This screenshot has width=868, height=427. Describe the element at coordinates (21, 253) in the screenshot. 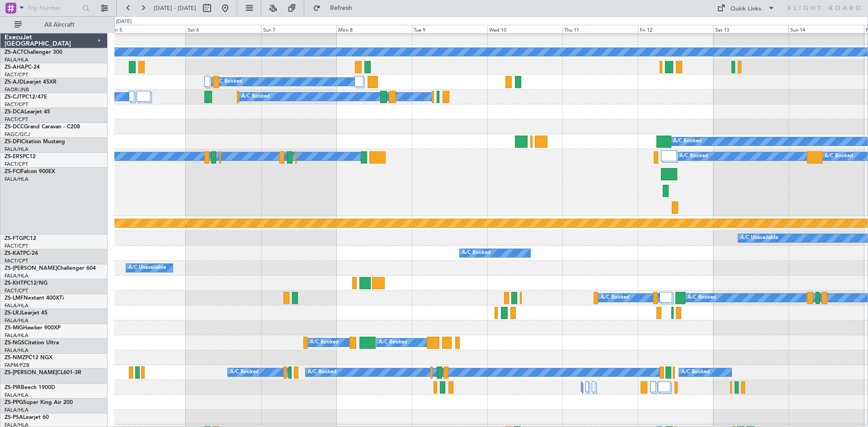

I see `a: ZS-KATPC-24` at that location.